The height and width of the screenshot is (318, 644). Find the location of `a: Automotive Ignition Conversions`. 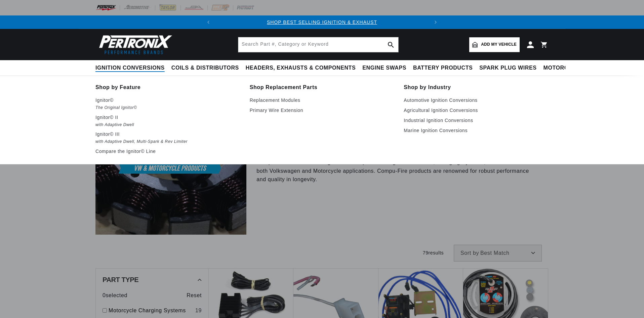

a: Automotive Ignition Conversions is located at coordinates (476, 100).